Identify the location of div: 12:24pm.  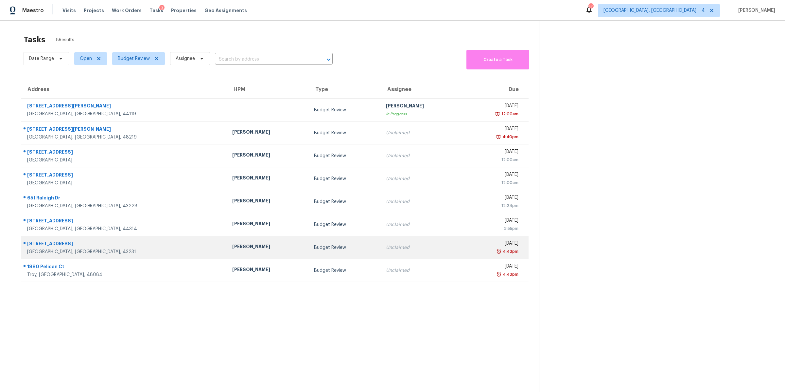
(494, 206).